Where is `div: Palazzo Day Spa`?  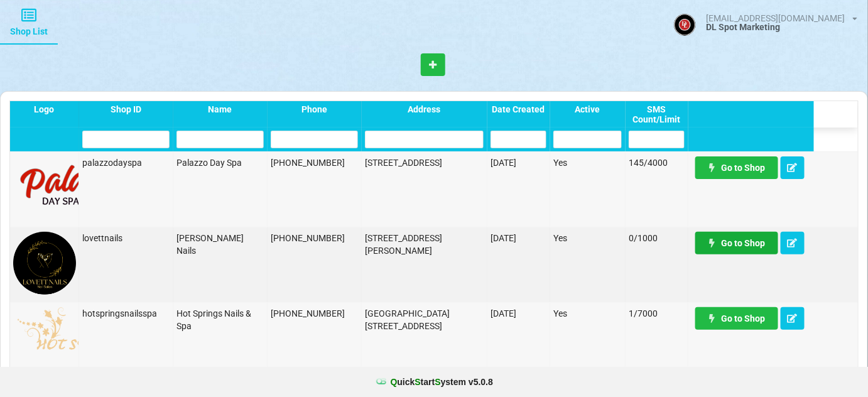
div: Palazzo Day Spa is located at coordinates (220, 163).